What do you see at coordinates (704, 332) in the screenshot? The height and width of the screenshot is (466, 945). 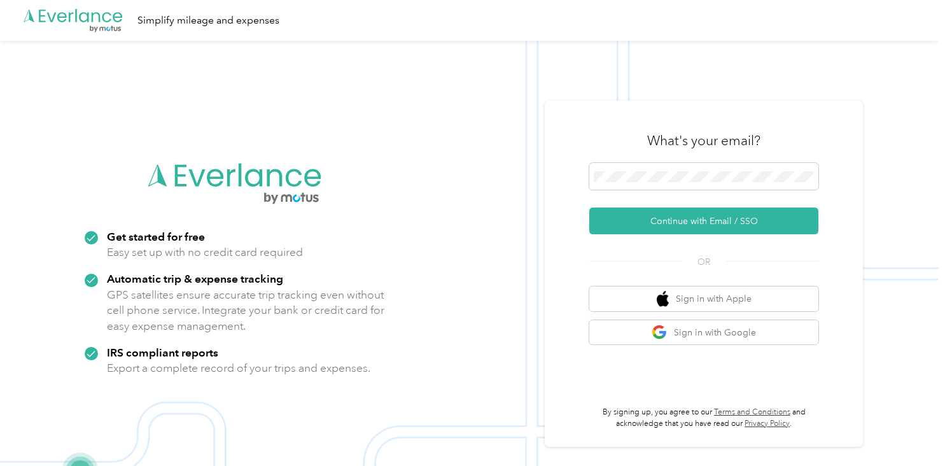 I see `button: google logoSign in with Google` at bounding box center [704, 332].